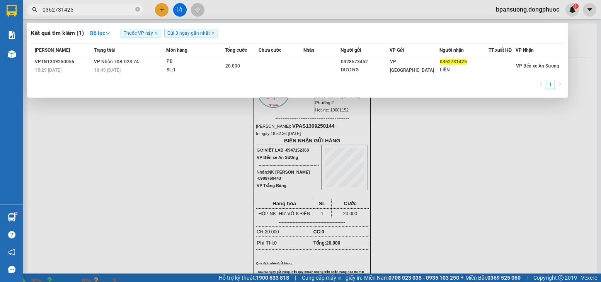  I want to click on span: right, so click(559, 84).